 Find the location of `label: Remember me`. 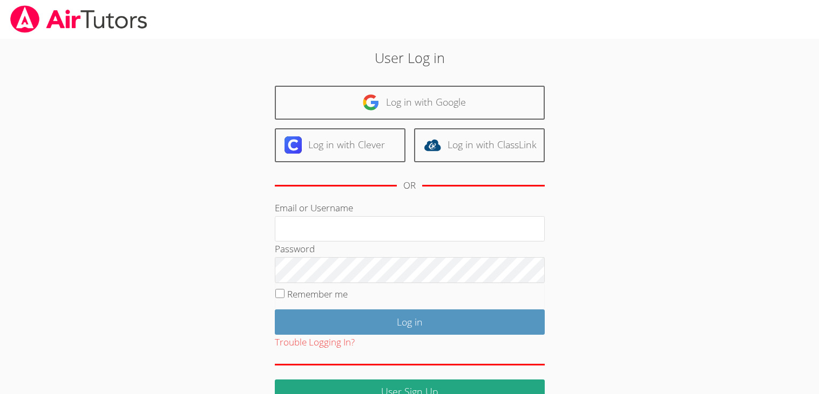

label: Remember me is located at coordinates (317, 294).